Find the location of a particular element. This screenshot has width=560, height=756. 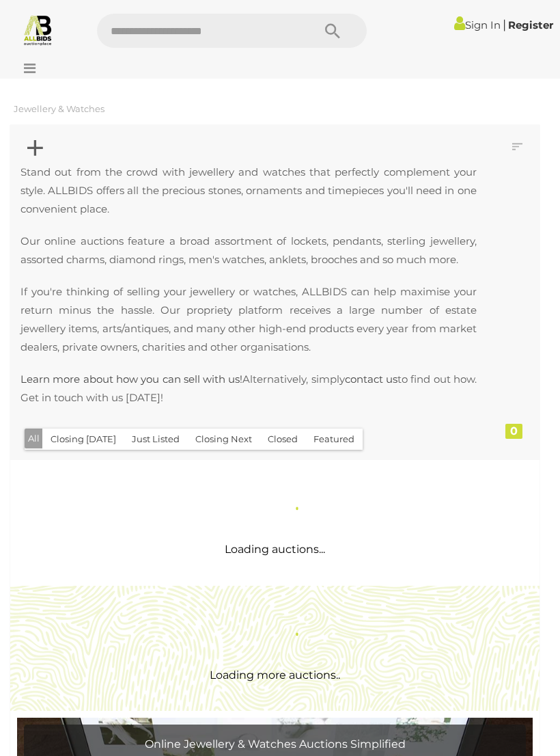

span: Loading auctions... is located at coordinates (274, 549).